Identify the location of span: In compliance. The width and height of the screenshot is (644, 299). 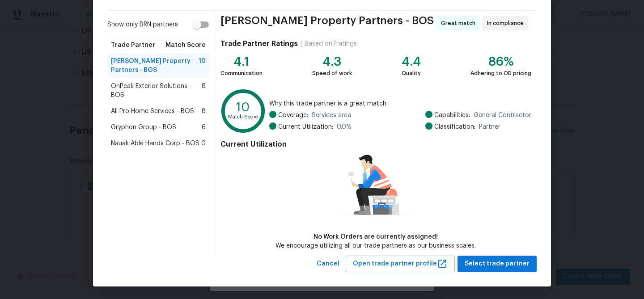
(507, 23).